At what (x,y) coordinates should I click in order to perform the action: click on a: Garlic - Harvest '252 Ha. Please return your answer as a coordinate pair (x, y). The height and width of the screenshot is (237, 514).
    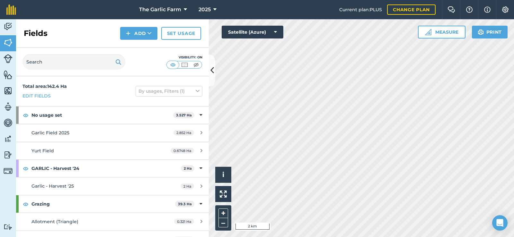
    Looking at the image, I should click on (112, 186).